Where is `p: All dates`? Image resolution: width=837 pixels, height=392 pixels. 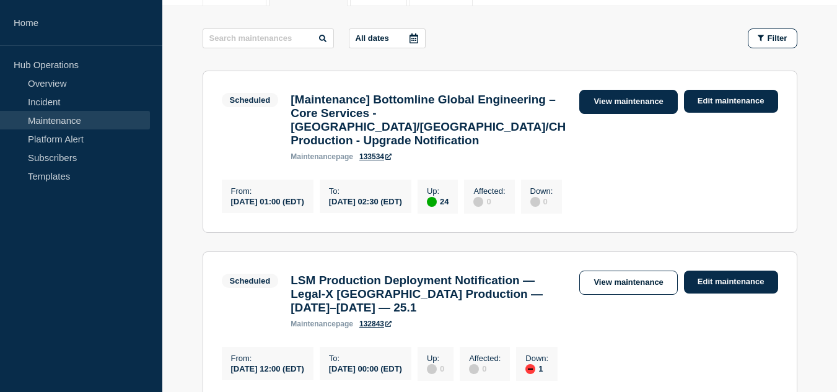
p: All dates is located at coordinates (372, 38).